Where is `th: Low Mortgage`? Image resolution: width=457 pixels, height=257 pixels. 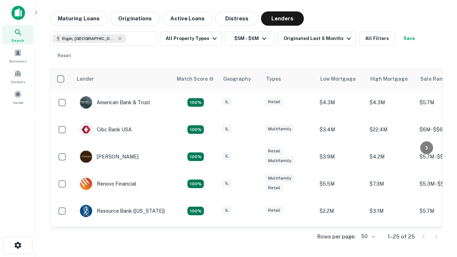 th: Low Mortgage is located at coordinates (341, 79).